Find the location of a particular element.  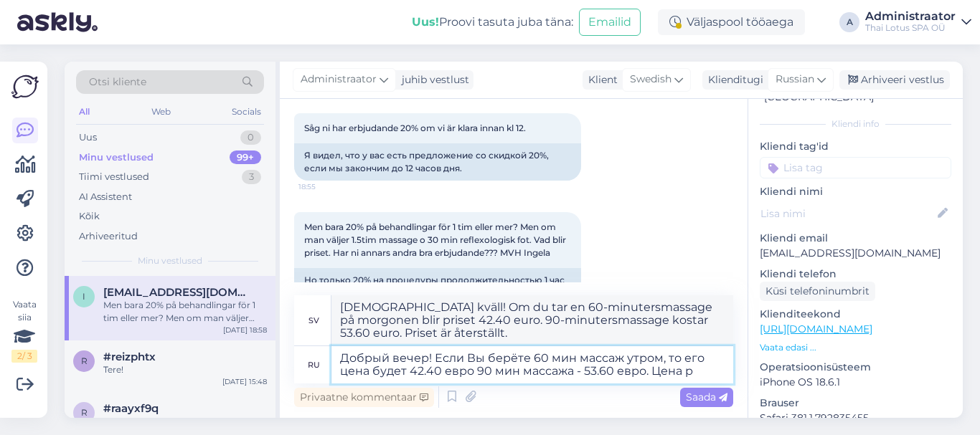

div: 3 is located at coordinates (251, 177).